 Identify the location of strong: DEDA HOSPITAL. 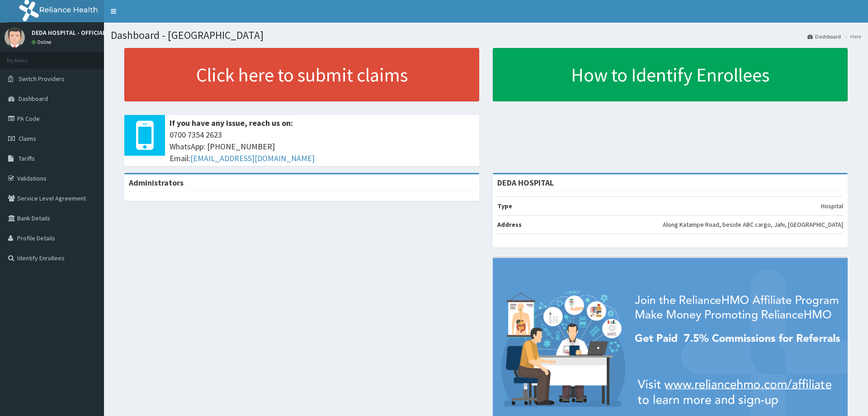
(526, 182).